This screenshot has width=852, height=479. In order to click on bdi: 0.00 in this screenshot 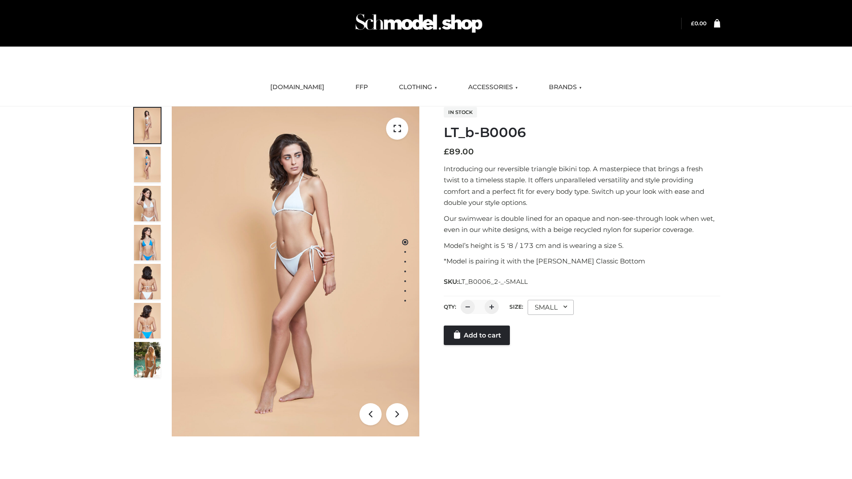, I will do `click(699, 23)`.